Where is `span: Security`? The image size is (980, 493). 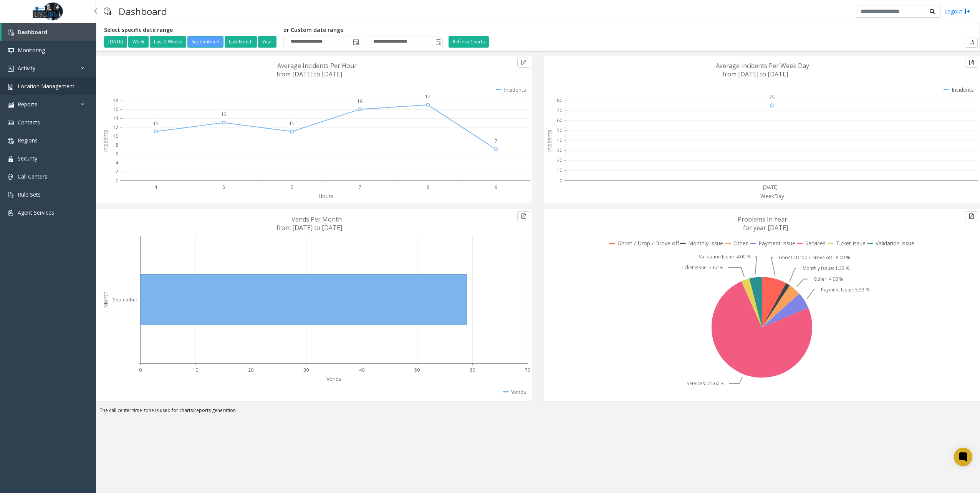
span: Security is located at coordinates (27, 158).